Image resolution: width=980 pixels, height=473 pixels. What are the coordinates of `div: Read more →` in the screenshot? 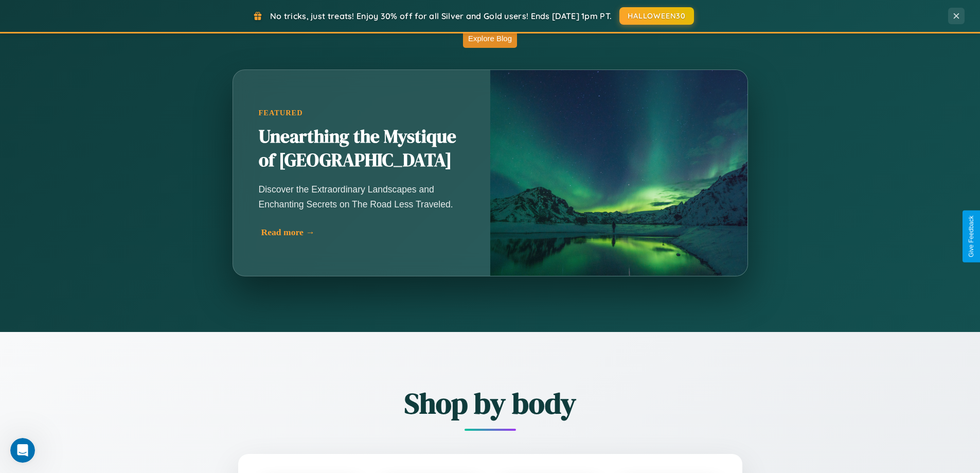 It's located at (364, 232).